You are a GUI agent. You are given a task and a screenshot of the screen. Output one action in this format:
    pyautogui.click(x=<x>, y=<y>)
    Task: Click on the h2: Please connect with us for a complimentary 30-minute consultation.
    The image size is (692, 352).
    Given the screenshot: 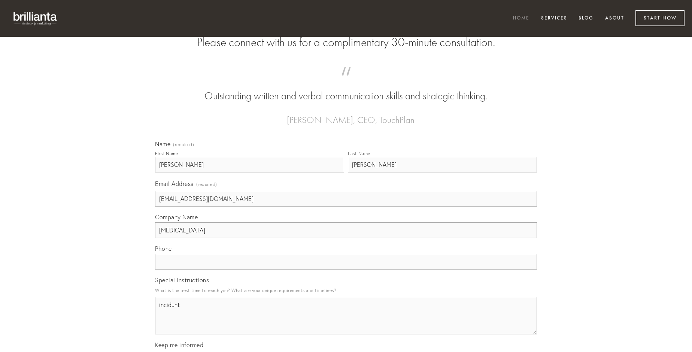 What is the action you would take?
    pyautogui.click(x=346, y=42)
    